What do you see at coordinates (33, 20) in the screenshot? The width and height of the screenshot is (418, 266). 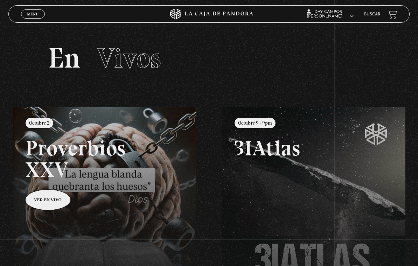 I see `span: Cerrar` at bounding box center [33, 20].